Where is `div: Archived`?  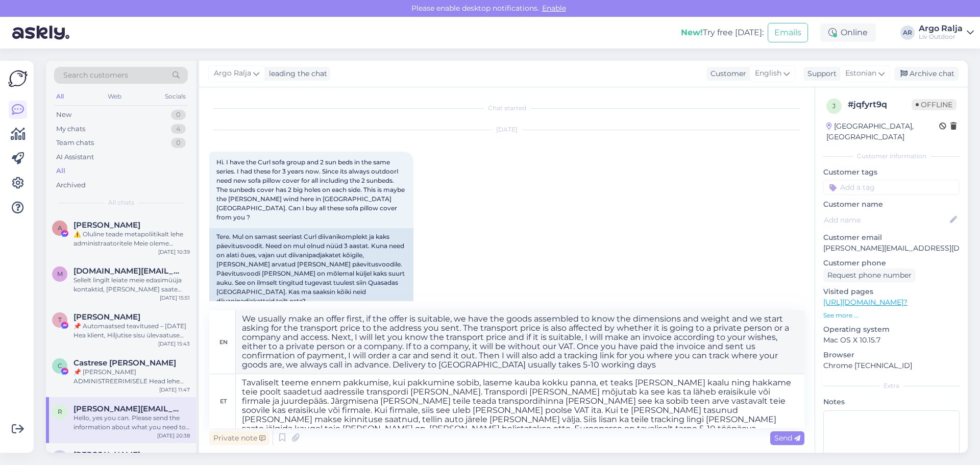
div: Archived is located at coordinates (71, 185).